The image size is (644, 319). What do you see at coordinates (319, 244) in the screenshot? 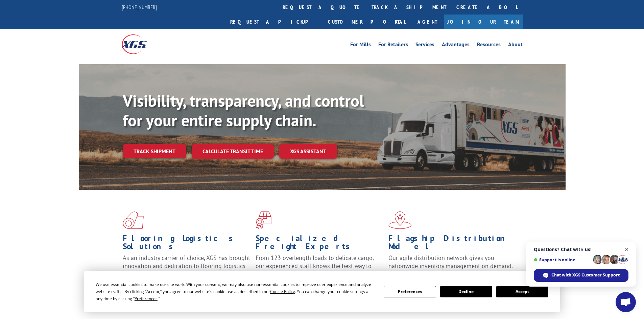
I see `h1: Specialized Freight Experts` at bounding box center [319, 244].